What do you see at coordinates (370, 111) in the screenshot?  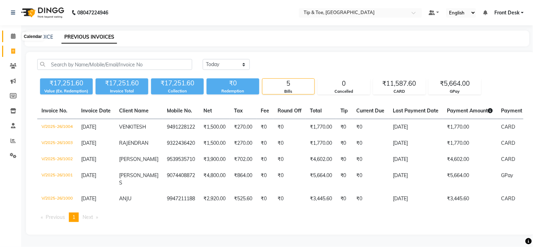 I see `span: Current Due` at bounding box center [370, 111].